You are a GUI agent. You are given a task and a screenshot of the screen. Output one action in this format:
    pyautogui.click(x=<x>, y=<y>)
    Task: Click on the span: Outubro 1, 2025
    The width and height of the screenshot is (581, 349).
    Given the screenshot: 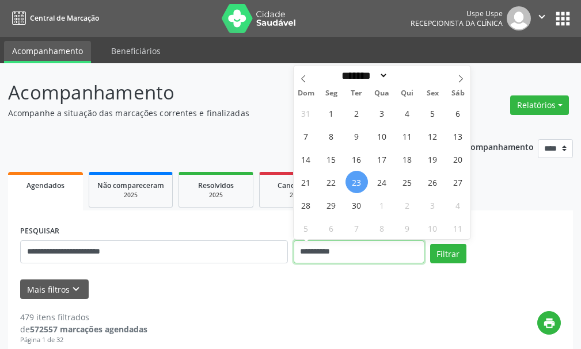 What is the action you would take?
    pyautogui.click(x=382, y=205)
    